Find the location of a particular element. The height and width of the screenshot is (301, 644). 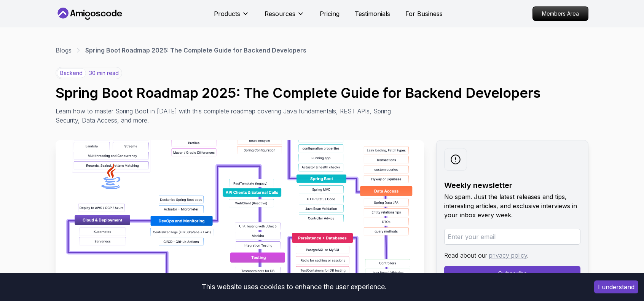

p: 30 min read is located at coordinates (104, 73).